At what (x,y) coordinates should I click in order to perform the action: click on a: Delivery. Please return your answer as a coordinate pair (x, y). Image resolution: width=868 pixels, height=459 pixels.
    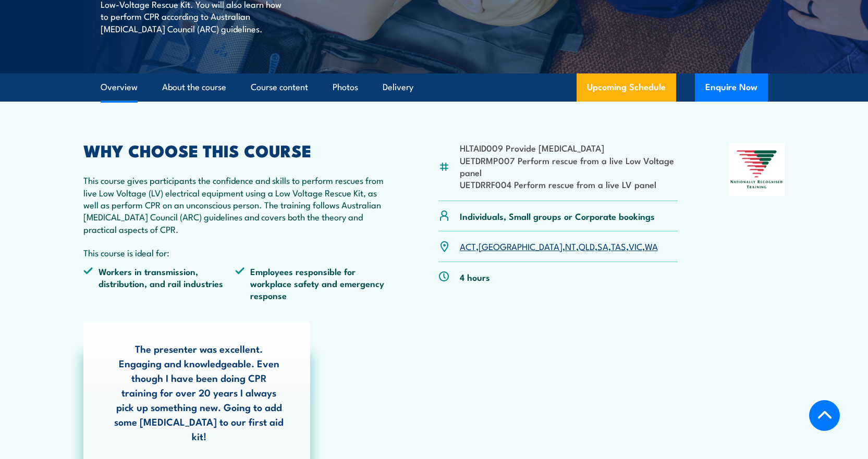
    Looking at the image, I should click on (398, 87).